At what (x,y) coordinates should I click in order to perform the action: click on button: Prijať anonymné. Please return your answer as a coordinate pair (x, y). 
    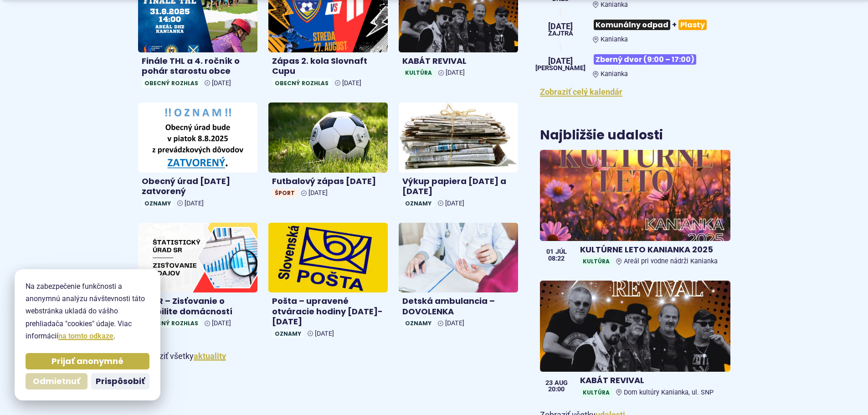
    Looking at the image, I should click on (88, 361).